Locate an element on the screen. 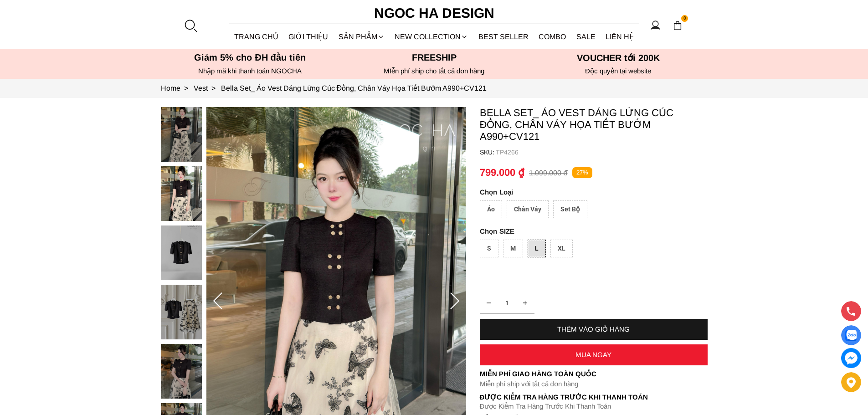 The image size is (868, 415). font: Miễn phí ship với tất cả đơn hàng is located at coordinates (529, 384).